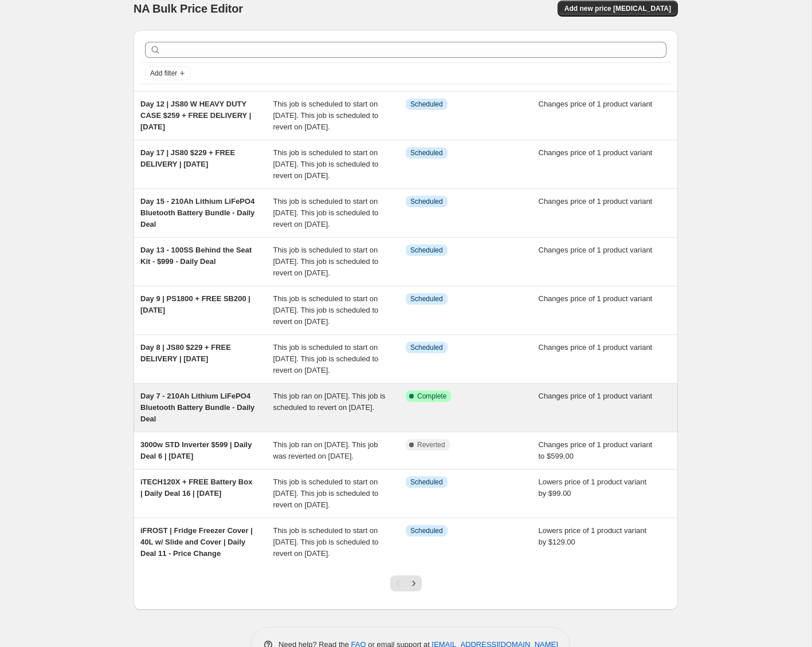 This screenshot has width=812, height=647. Describe the element at coordinates (197, 407) in the screenshot. I see `span: Day 7 - 210Ah Lithium LiFePO4 Bluetooth Battery Bundle - Daily Deal` at that location.